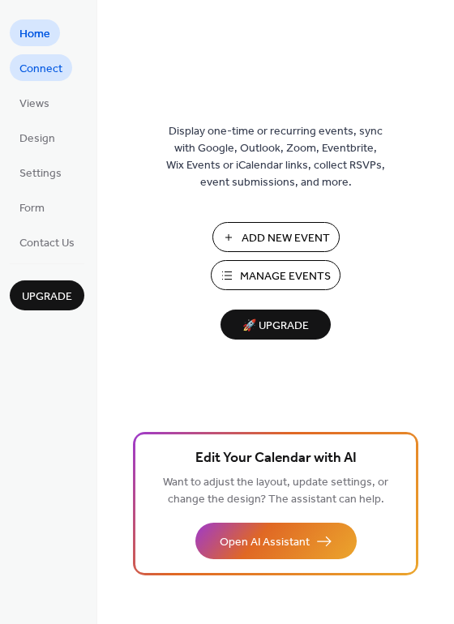 The width and height of the screenshot is (454, 624). I want to click on a: Contact Us, so click(47, 241).